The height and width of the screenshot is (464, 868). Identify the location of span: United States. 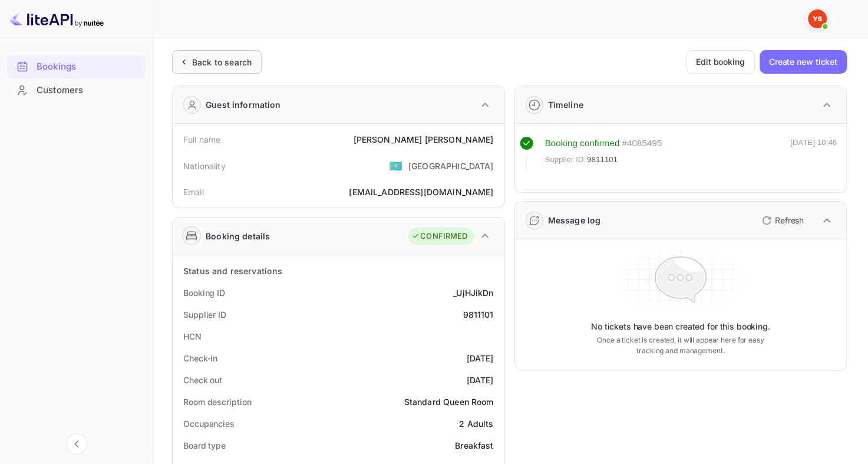
(395, 166).